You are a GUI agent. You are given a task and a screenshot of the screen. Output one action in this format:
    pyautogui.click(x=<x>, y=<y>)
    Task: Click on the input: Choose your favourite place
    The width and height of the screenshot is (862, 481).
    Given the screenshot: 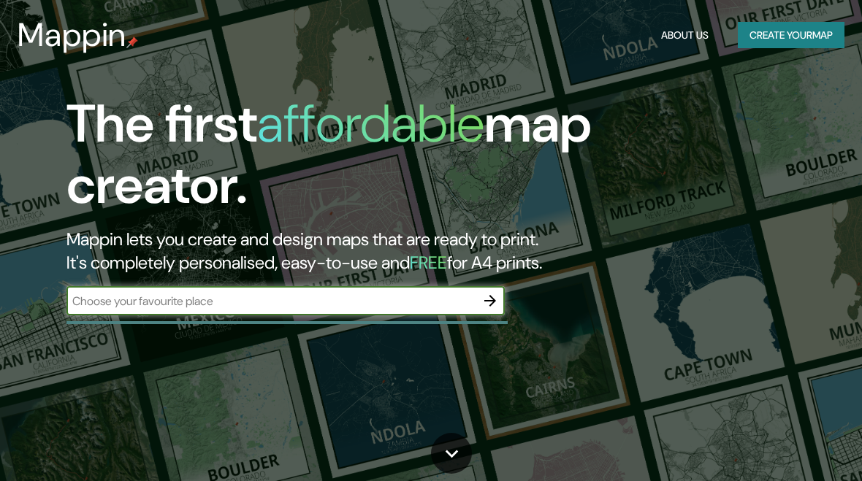 What is the action you would take?
    pyautogui.click(x=271, y=301)
    